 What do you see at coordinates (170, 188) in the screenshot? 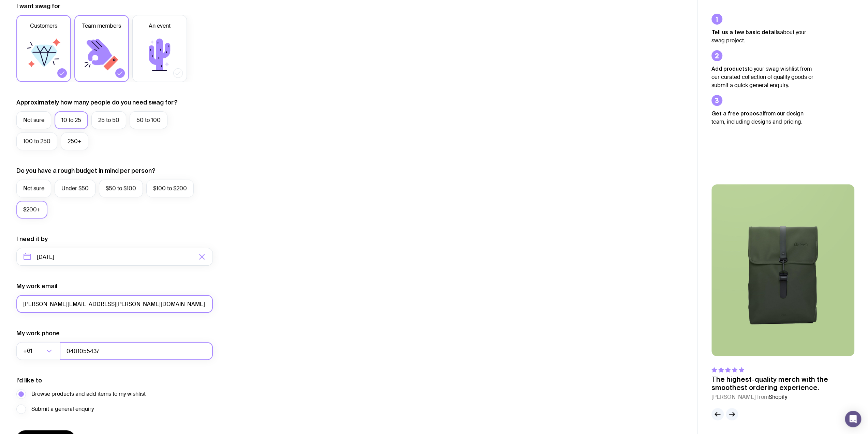
I see `label: $100 to $200` at bounding box center [170, 188].